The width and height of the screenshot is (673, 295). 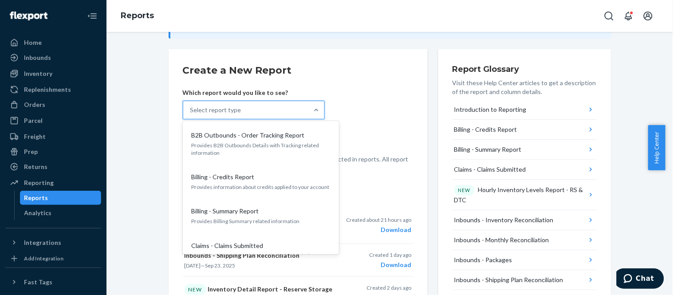 I want to click on p: Inbounds - Shipping Plan Reconciliation, so click(x=259, y=255).